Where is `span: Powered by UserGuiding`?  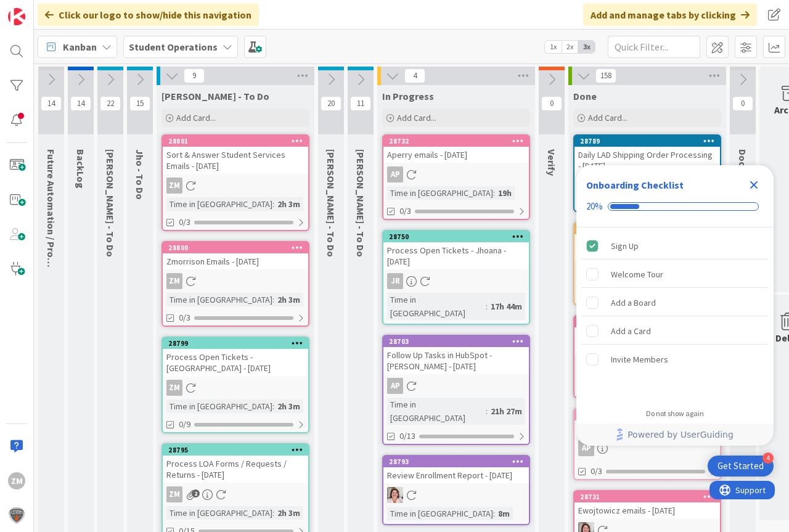 span: Powered by UserGuiding is located at coordinates (681, 435).